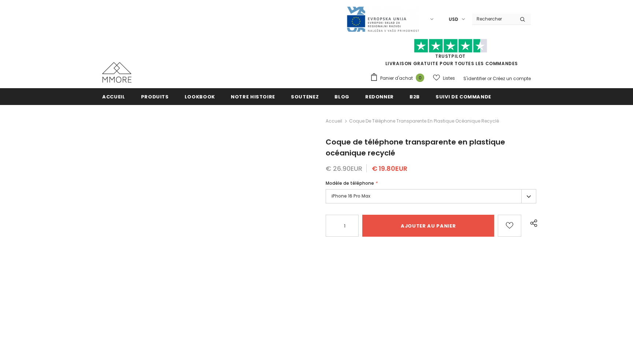  What do you see at coordinates (512, 78) in the screenshot?
I see `a: Créez un compte` at bounding box center [512, 78].